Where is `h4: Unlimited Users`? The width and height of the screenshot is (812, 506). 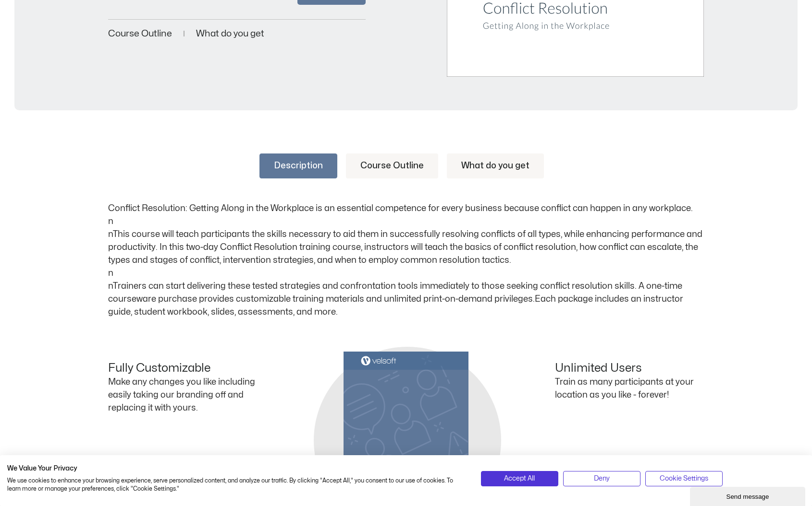
h4: Unlimited Users is located at coordinates (629, 369).